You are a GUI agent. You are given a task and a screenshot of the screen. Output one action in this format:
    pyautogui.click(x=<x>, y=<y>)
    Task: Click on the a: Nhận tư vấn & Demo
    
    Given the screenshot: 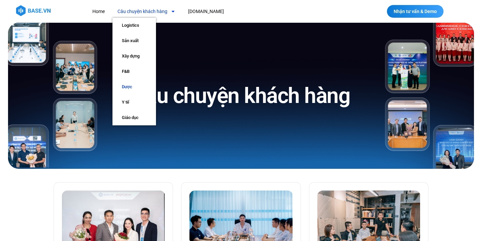 What is the action you would take?
    pyautogui.click(x=415, y=11)
    